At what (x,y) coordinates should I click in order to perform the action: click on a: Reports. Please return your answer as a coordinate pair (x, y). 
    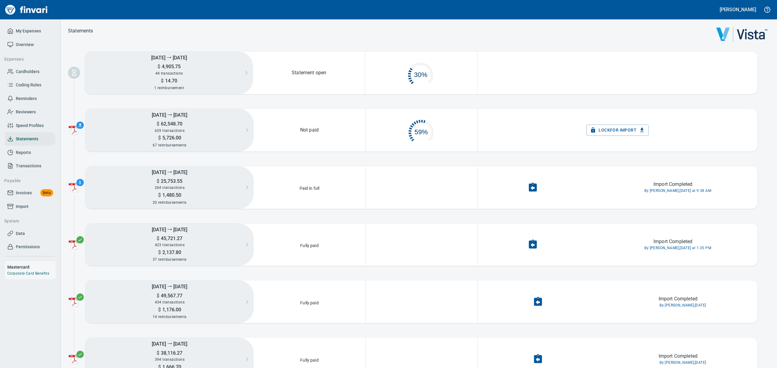
    Looking at the image, I should click on (30, 153).